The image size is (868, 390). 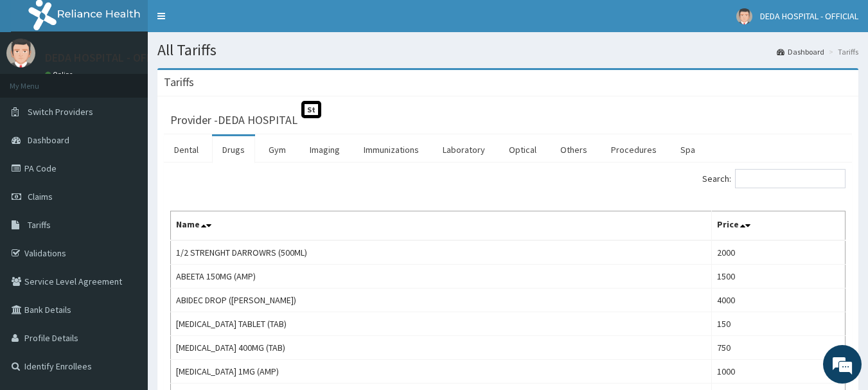 What do you see at coordinates (60, 112) in the screenshot?
I see `span: Switch Providers` at bounding box center [60, 112].